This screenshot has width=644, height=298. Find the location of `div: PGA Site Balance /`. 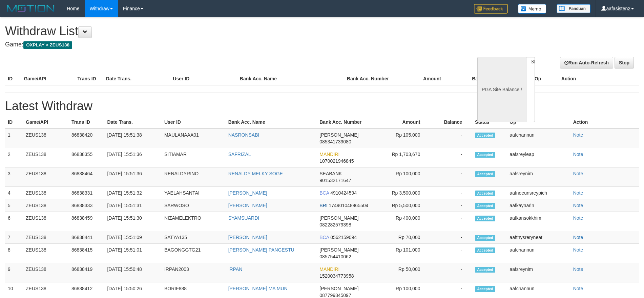

div: PGA Site Balance / is located at coordinates (502, 89).